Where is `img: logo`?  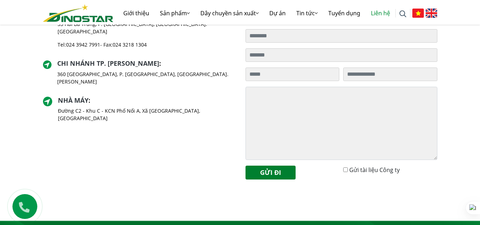 img: logo is located at coordinates (78, 13).